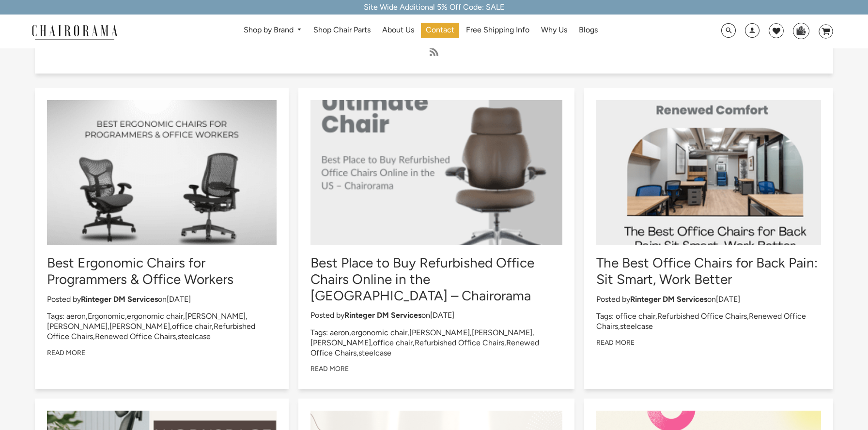 Image resolution: width=868 pixels, height=430 pixels. What do you see at coordinates (106, 316) in the screenshot?
I see `a: Ergonomic` at bounding box center [106, 316].